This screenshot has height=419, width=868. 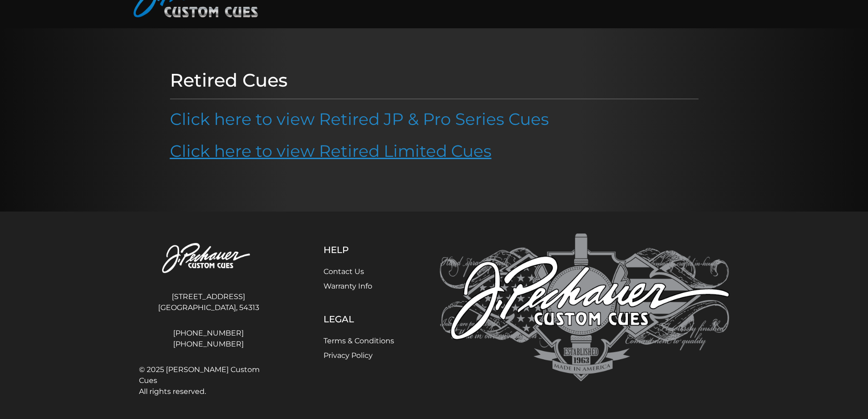 What do you see at coordinates (359, 340) in the screenshot?
I see `a: Terms & Conditions` at bounding box center [359, 340].